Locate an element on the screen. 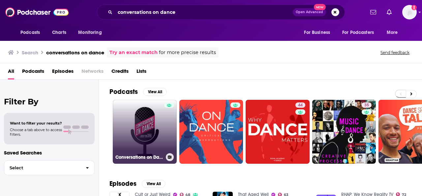 The height and width of the screenshot is (196, 422). span: For Podcasters is located at coordinates (358, 33).